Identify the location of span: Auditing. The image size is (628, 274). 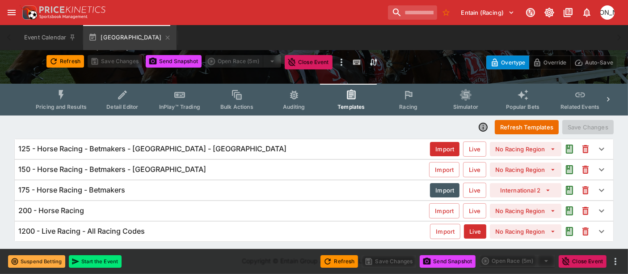
(294, 106).